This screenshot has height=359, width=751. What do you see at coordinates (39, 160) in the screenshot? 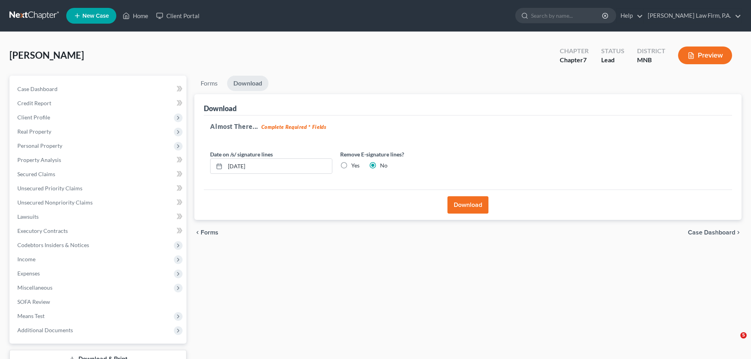
I see `span: Property Analysis` at bounding box center [39, 160].